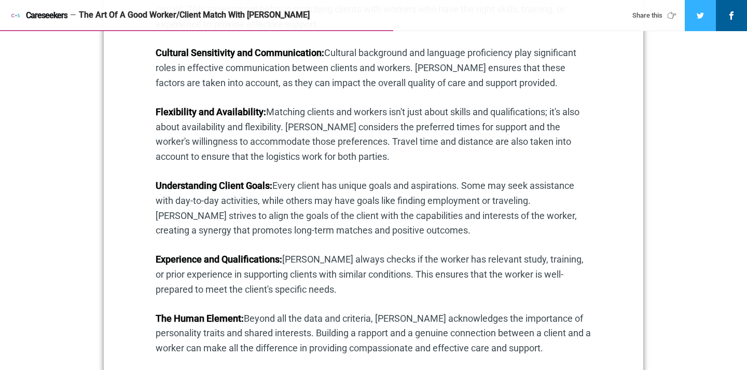 This screenshot has width=747, height=370. Describe the element at coordinates (219, 259) in the screenshot. I see `strong: Experience and Qualifications:` at that location.